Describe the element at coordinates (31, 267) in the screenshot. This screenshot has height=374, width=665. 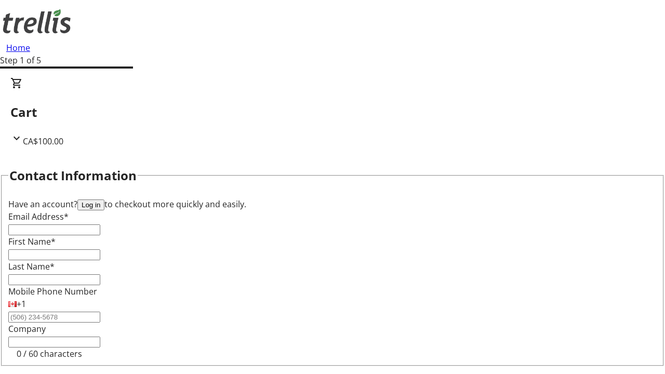
I see `label: Last Name*` at that location.